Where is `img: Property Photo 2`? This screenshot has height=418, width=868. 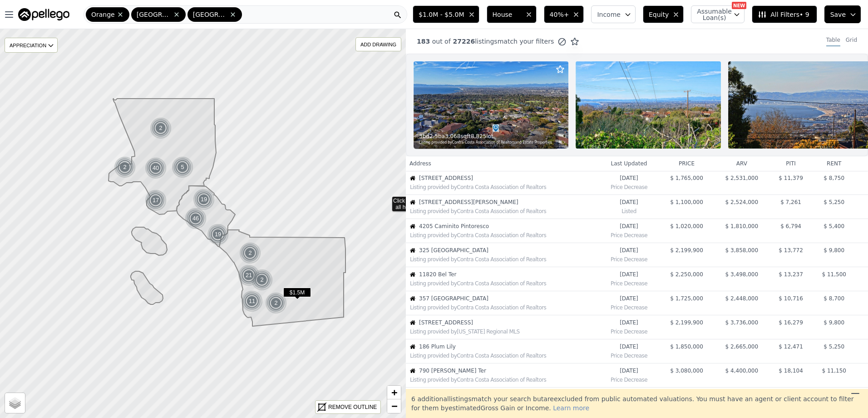
img: Property Photo 2 is located at coordinates (648, 105).